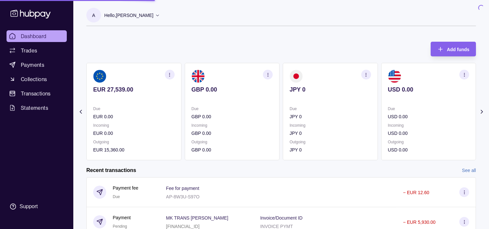 This screenshot has height=229, width=489. Describe the element at coordinates (33, 65) in the screenshot. I see `span: Payments` at that location.